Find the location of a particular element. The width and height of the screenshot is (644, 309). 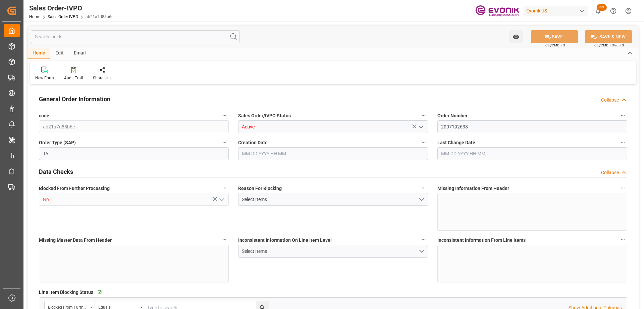

button: Reason For Blocking is located at coordinates (424, 188).